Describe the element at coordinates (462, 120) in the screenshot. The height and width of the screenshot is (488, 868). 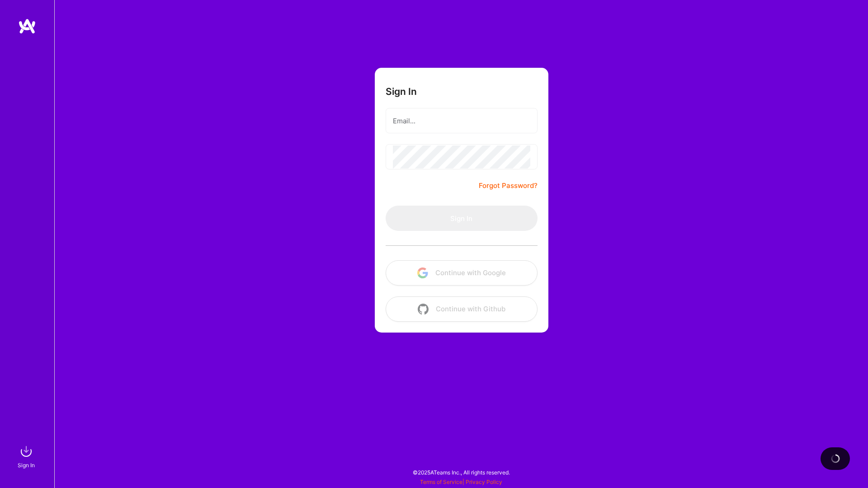
I see `input: Email...` at that location.